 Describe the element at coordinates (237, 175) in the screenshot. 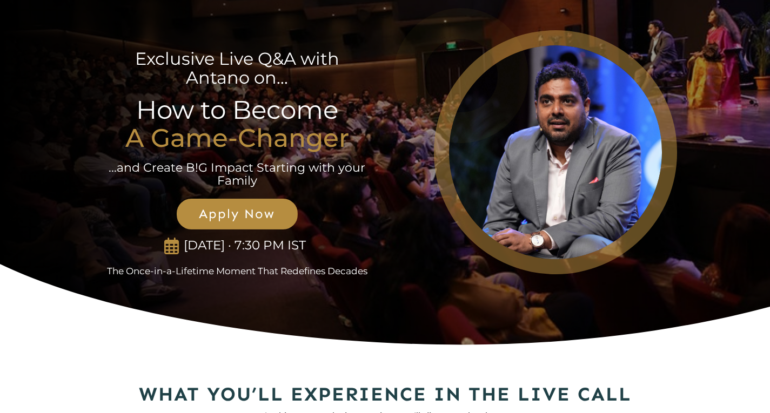

I see `p: ...and Create B!G Impact Starting with your Family` at that location.